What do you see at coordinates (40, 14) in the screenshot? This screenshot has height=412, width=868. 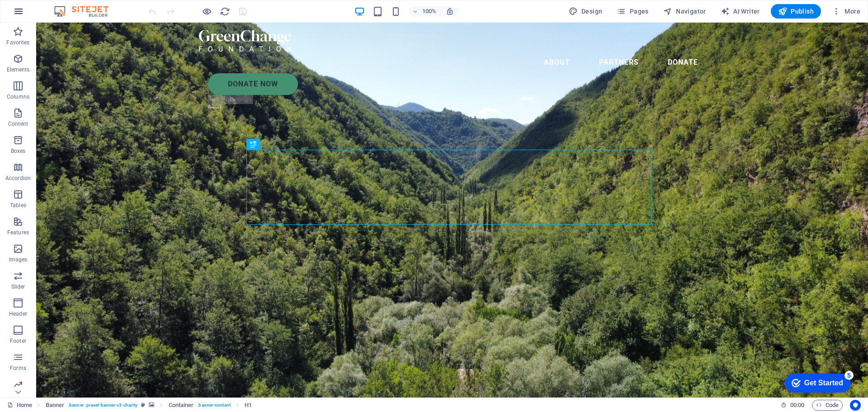 I see `div: Get Started 5 items remaining, 0% complete` at bounding box center [40, 14].